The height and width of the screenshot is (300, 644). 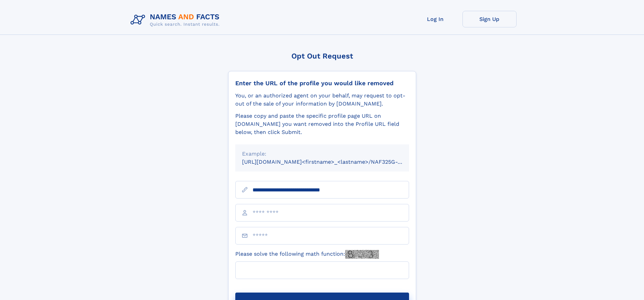 I want to click on img: Logo Names and Facts, so click(x=177, y=20).